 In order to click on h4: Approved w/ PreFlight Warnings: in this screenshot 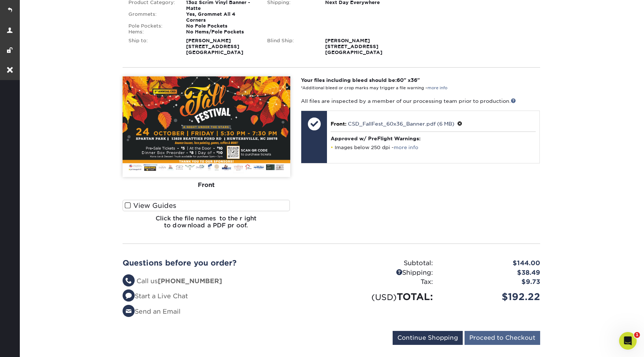, I will do `click(433, 139)`.